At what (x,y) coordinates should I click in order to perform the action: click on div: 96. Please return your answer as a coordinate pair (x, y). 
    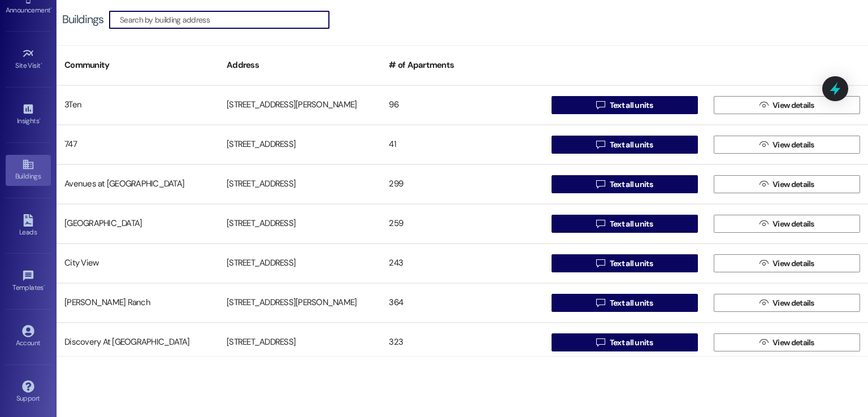
    Looking at the image, I should click on (462, 105).